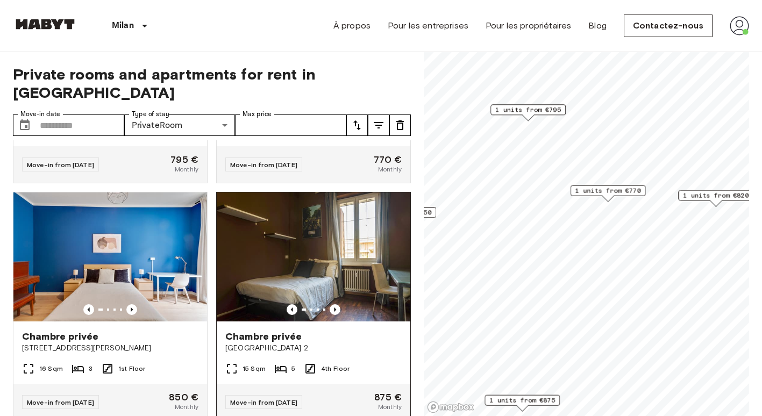  Describe the element at coordinates (293, 369) in the screenshot. I see `span: 5` at that location.